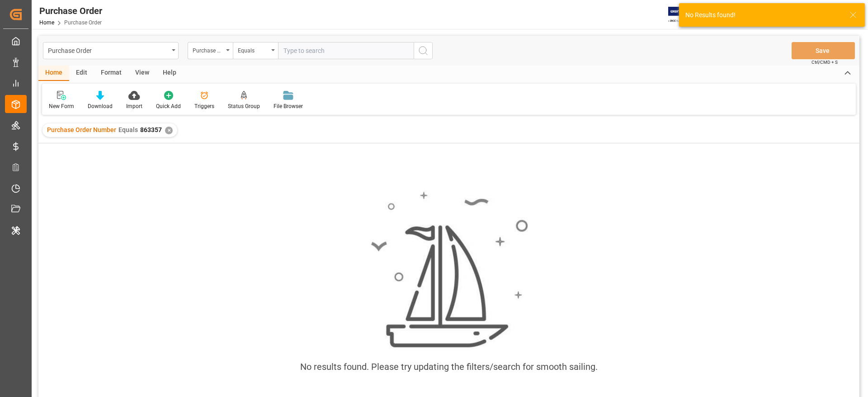  What do you see at coordinates (346, 51) in the screenshot?
I see `input: Type to search` at bounding box center [346, 51].